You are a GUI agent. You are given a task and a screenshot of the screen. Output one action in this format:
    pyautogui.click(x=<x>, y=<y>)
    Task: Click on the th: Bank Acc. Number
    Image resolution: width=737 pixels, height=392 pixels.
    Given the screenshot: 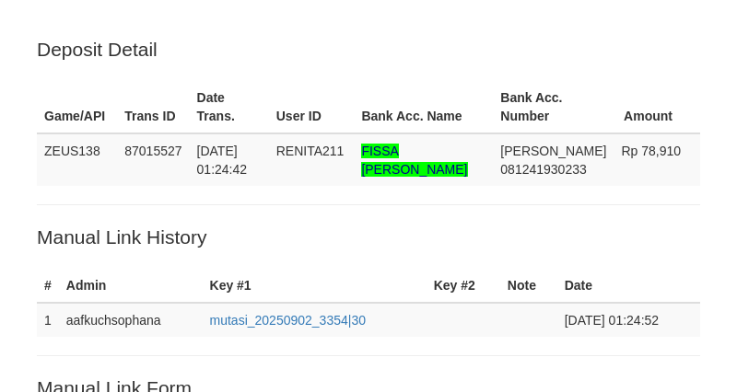 What is the action you would take?
    pyautogui.click(x=553, y=107)
    